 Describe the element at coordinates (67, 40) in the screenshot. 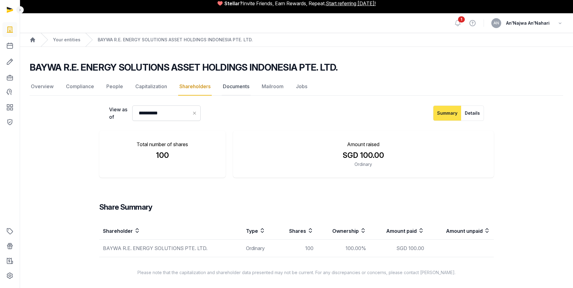

I see `a: Your entities` at that location.